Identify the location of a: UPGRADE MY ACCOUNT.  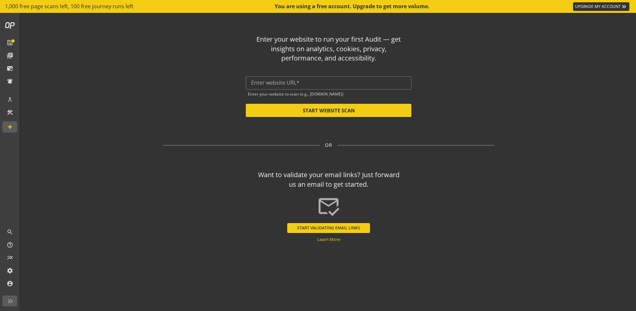
(601, 7).